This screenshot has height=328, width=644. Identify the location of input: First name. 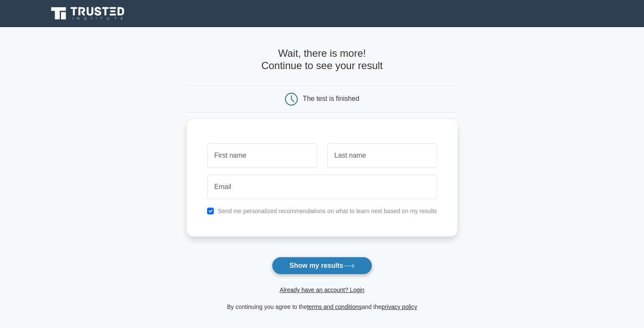
(262, 155).